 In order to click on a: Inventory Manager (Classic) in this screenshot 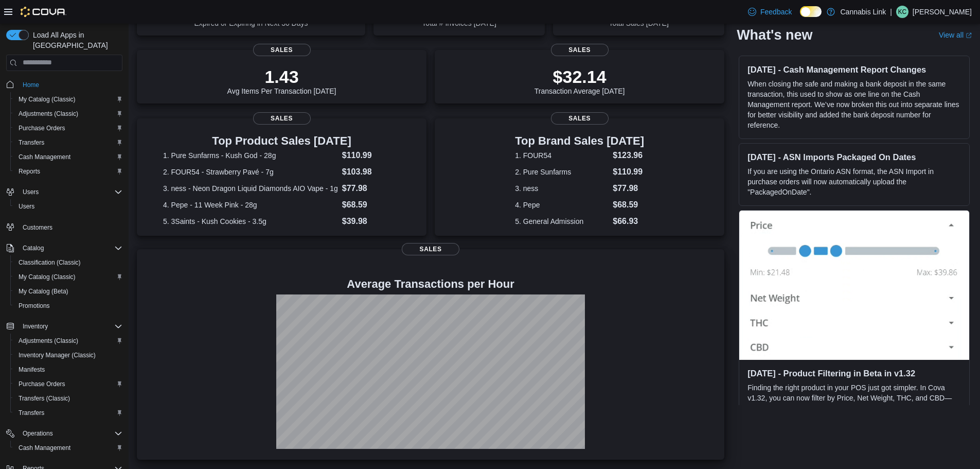, I will do `click(57, 355)`.